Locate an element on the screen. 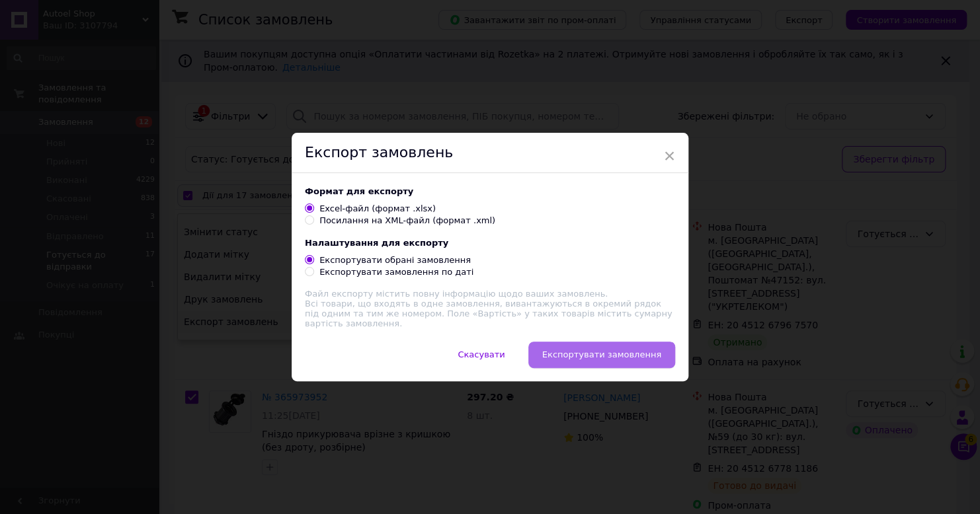 Image resolution: width=980 pixels, height=514 pixels. span: Експортувати замовлення is located at coordinates (602, 354).